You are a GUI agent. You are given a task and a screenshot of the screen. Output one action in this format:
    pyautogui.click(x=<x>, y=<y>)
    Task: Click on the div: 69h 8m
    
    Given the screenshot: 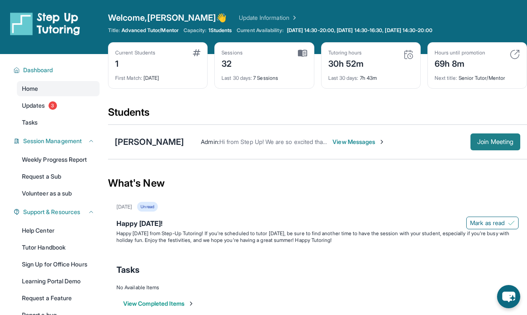 What is the action you would take?
    pyautogui.click(x=460, y=63)
    